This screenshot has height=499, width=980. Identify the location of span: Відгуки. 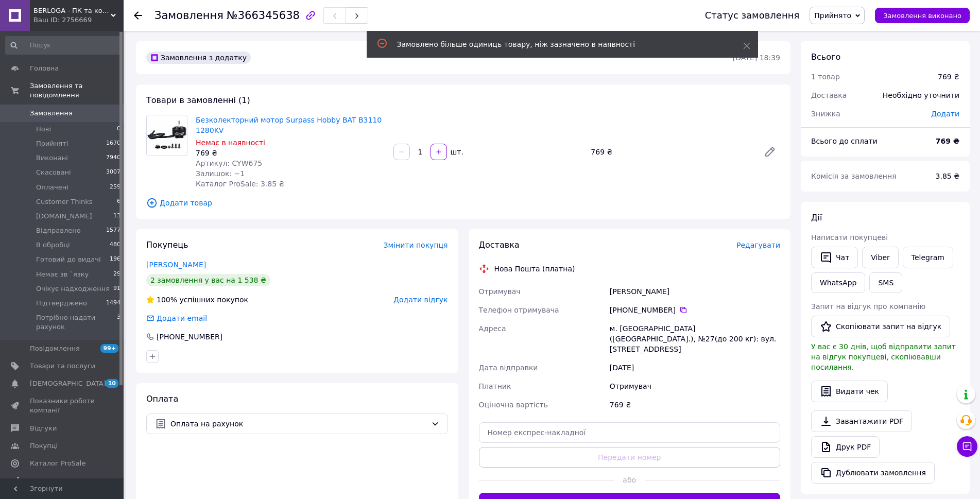
(43, 429).